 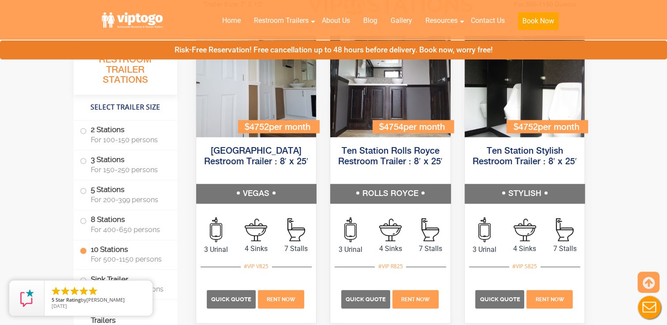 What do you see at coordinates (125, 68) in the screenshot?
I see `h3: All Portable Restroom Trailer Stations` at bounding box center [125, 68].